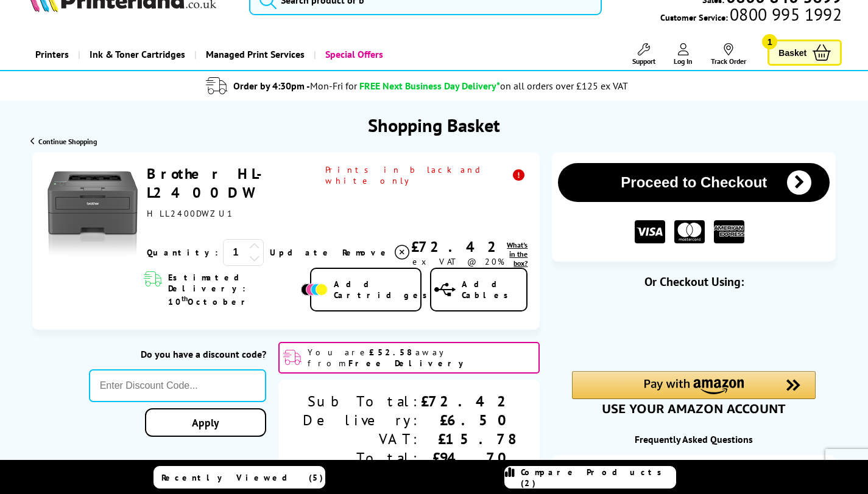 The height and width of the screenshot is (494, 868). What do you see at coordinates (295, 86) in the screenshot?
I see `span: Order by 4:30pm -` at bounding box center [295, 86].